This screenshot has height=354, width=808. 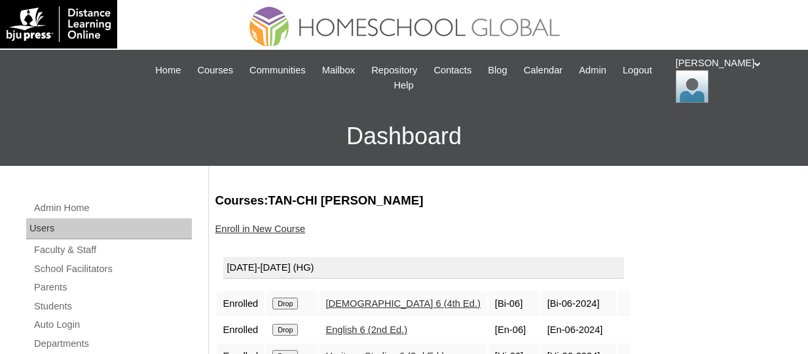 What do you see at coordinates (543, 70) in the screenshot?
I see `span: Calendar` at bounding box center [543, 70].